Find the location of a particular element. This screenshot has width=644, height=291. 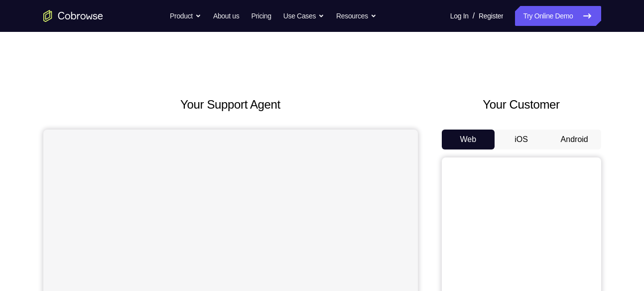

a: Pricing is located at coordinates (261, 16).